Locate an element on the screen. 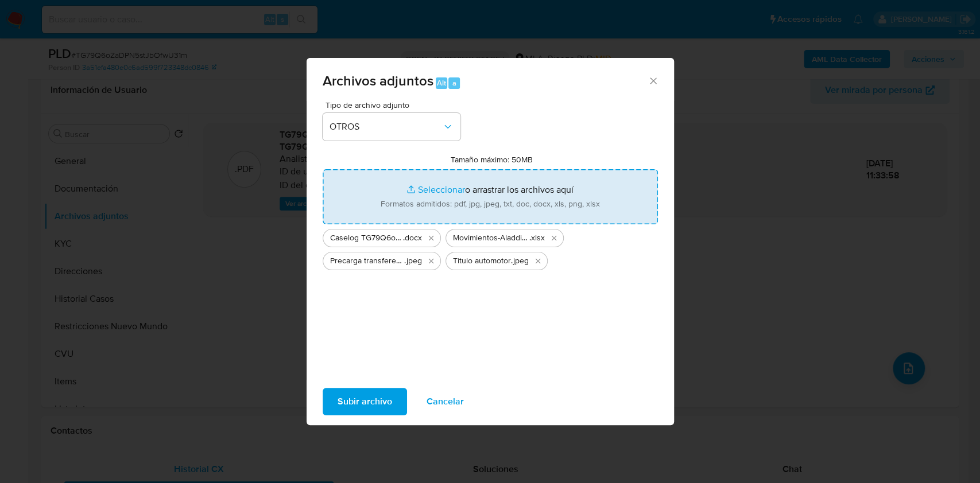 This screenshot has width=980, height=483. span: Subir archivo is located at coordinates (365, 402).